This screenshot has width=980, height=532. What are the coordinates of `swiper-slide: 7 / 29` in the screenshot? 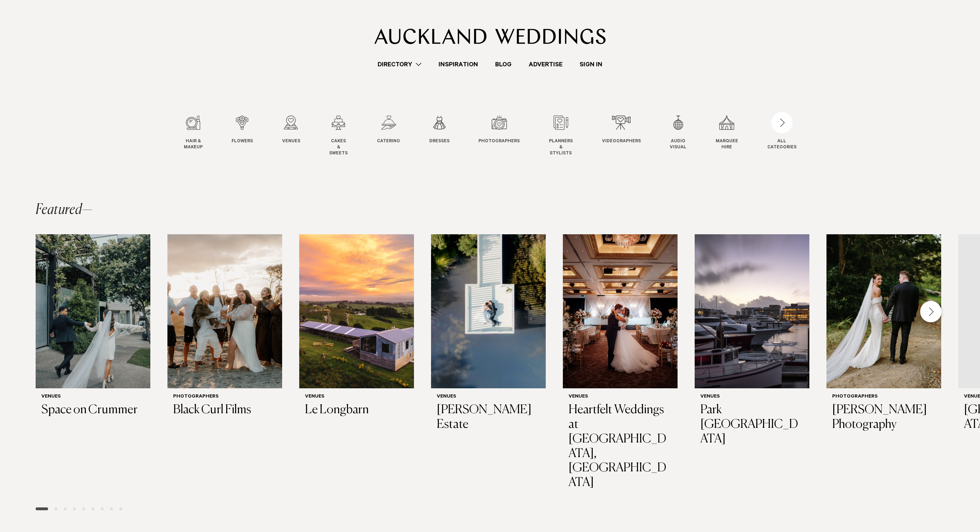 It's located at (884, 365).